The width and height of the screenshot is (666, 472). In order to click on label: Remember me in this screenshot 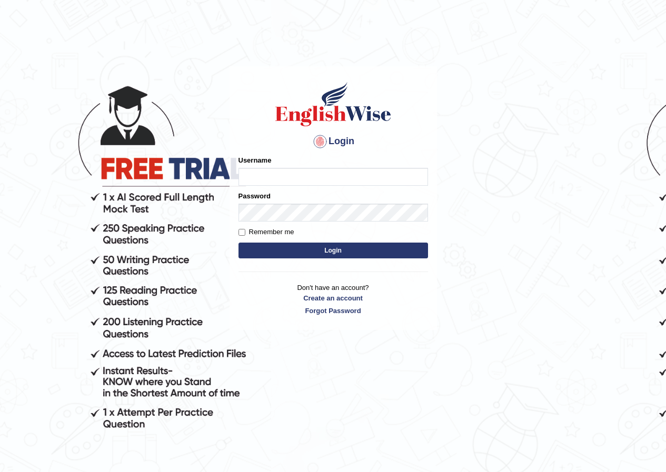, I will do `click(266, 232)`.